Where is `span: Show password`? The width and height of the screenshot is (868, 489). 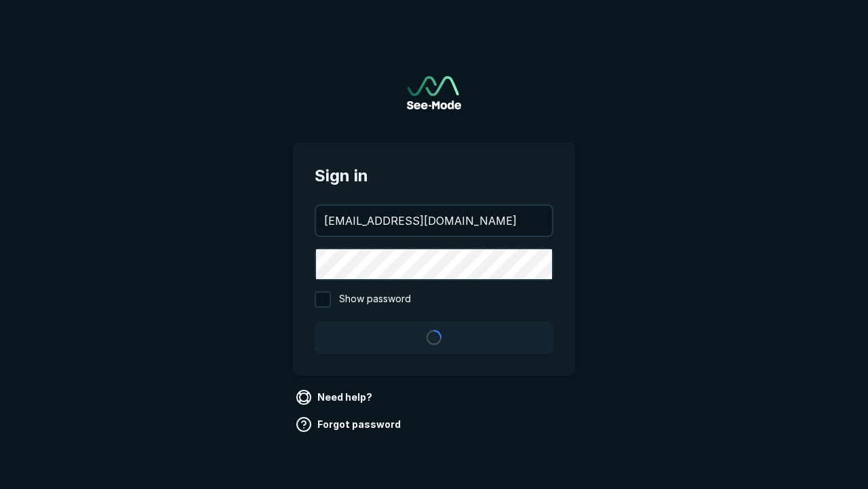
span: Show password is located at coordinates (375, 299).